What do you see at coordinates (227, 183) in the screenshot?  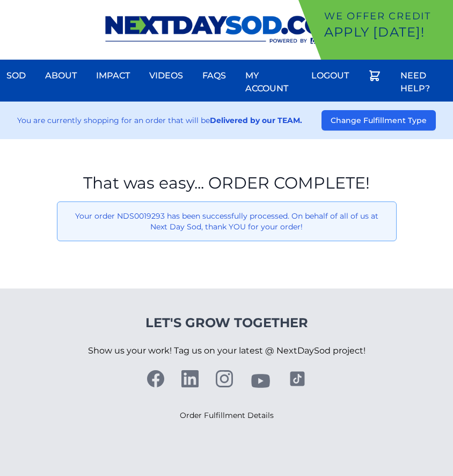 I see `h1: That was easy... ORDER COMPLETE!` at bounding box center [227, 183].